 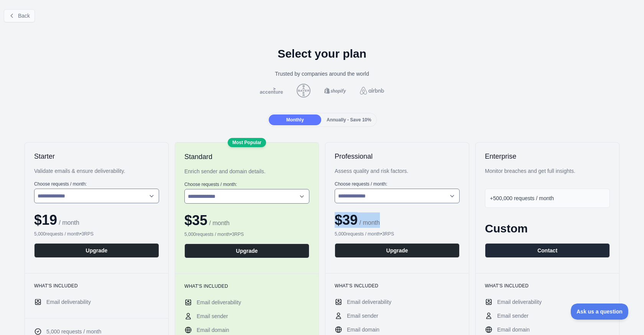 What do you see at coordinates (547, 156) in the screenshot?
I see `h2: Enterprise` at bounding box center [547, 156].